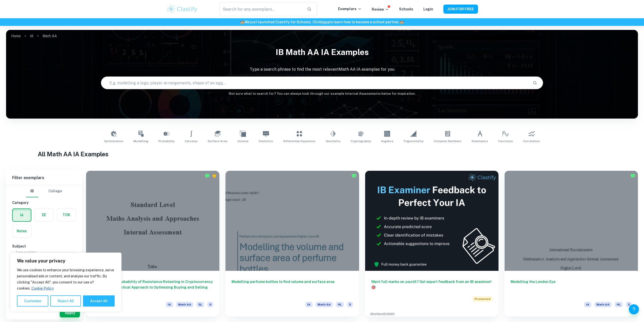 Image resolution: width=644 pixels, height=322 pixels. What do you see at coordinates (428, 9) in the screenshot?
I see `a: Login` at bounding box center [428, 9].